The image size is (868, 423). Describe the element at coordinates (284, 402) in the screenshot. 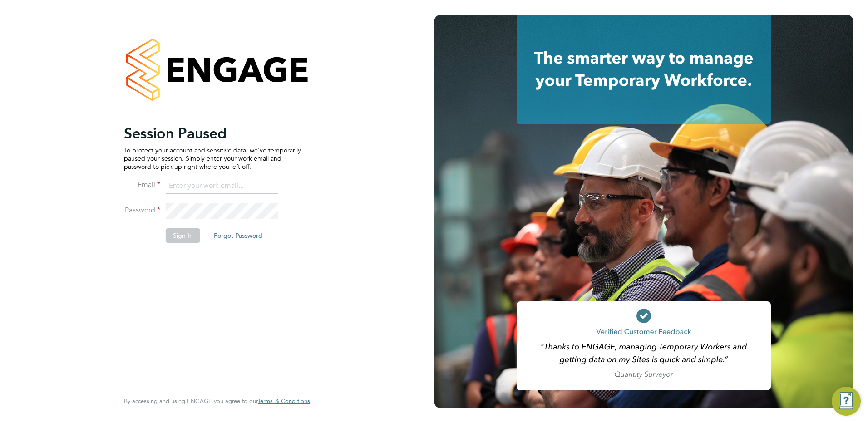

I see `a: Terms & Conditions` at that location.